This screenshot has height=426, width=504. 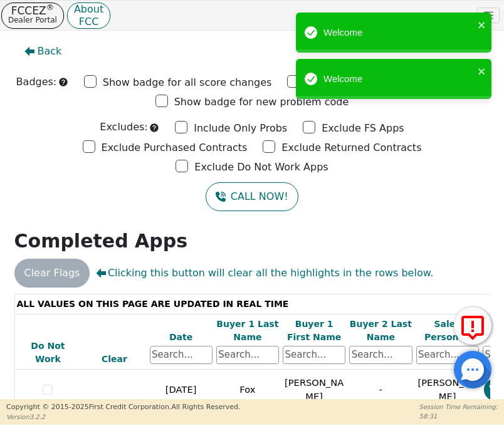 I want to click on span: Sales Person, so click(x=443, y=330).